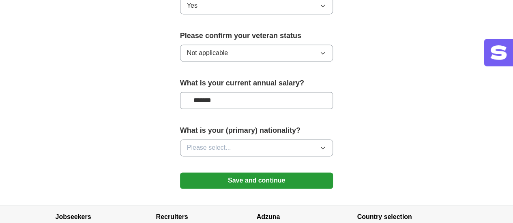  What do you see at coordinates (192, 6) in the screenshot?
I see `span: Yes` at bounding box center [192, 6].